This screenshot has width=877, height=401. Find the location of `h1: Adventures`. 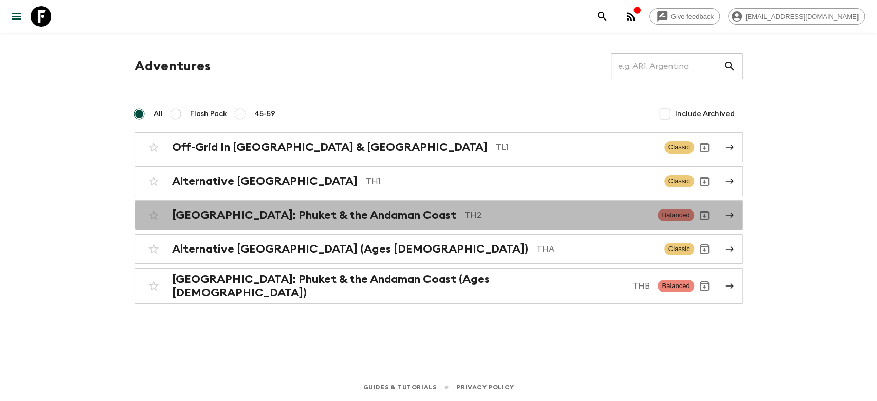

h1: Adventures is located at coordinates (173, 66).